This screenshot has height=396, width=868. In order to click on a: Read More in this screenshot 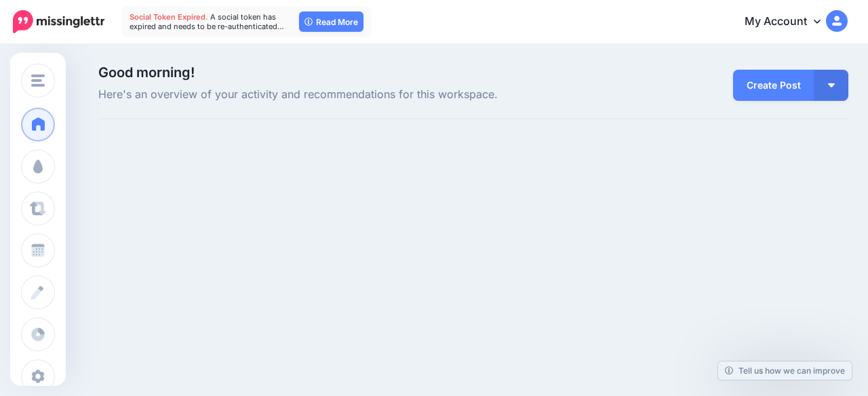, I will do `click(331, 21)`.